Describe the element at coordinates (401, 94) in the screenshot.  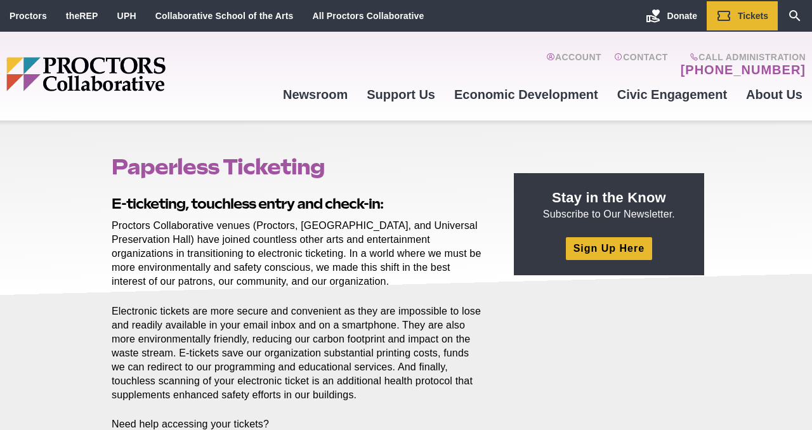
I see `a: Support Us` at that location.